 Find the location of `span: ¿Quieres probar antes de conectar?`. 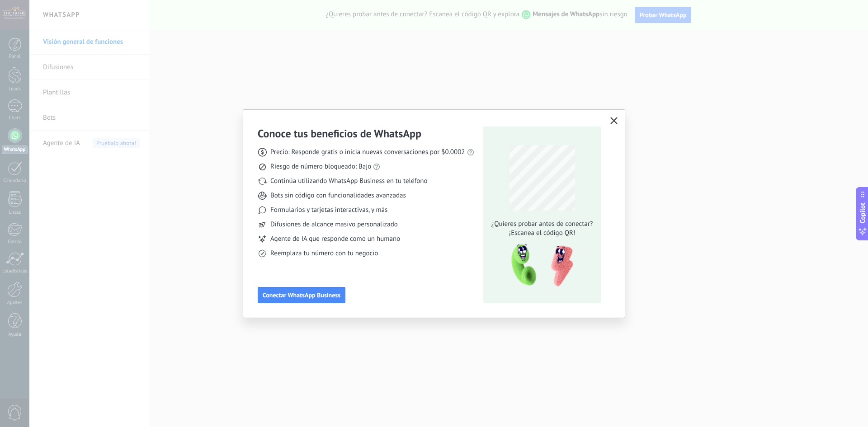

span: ¿Quieres probar antes de conectar? is located at coordinates (542, 225).